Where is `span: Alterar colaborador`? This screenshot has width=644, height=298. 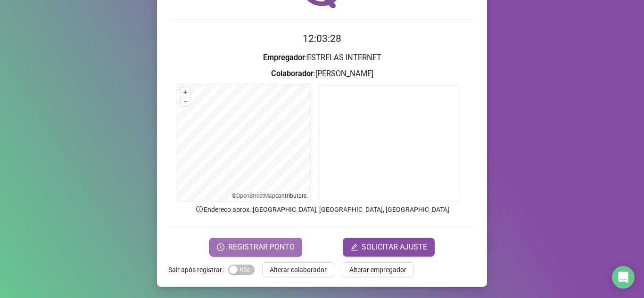 span: Alterar colaborador is located at coordinates (298, 270).